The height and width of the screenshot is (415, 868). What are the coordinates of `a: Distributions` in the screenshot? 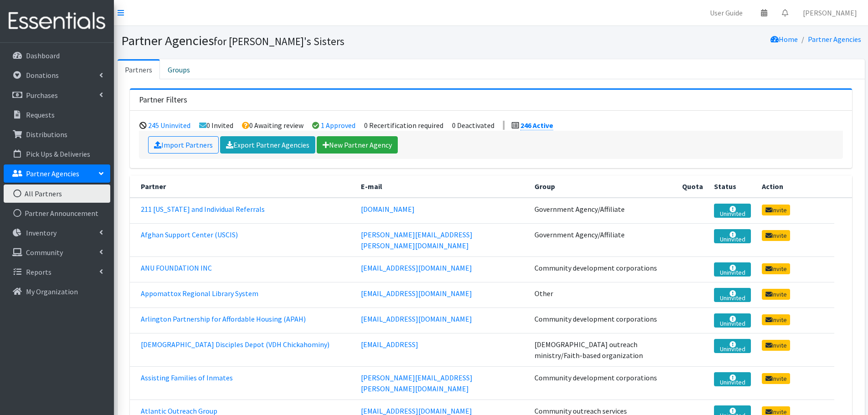 It's located at (57, 134).